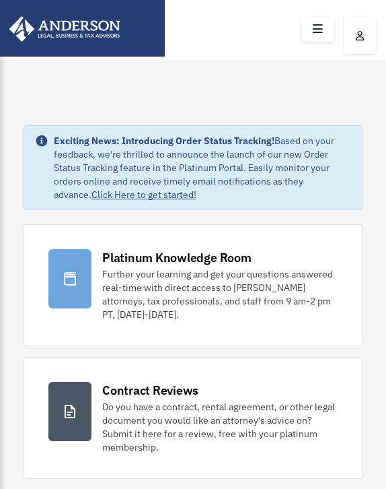  Describe the element at coordinates (150, 390) in the screenshot. I see `div: Contract Reviews` at that location.